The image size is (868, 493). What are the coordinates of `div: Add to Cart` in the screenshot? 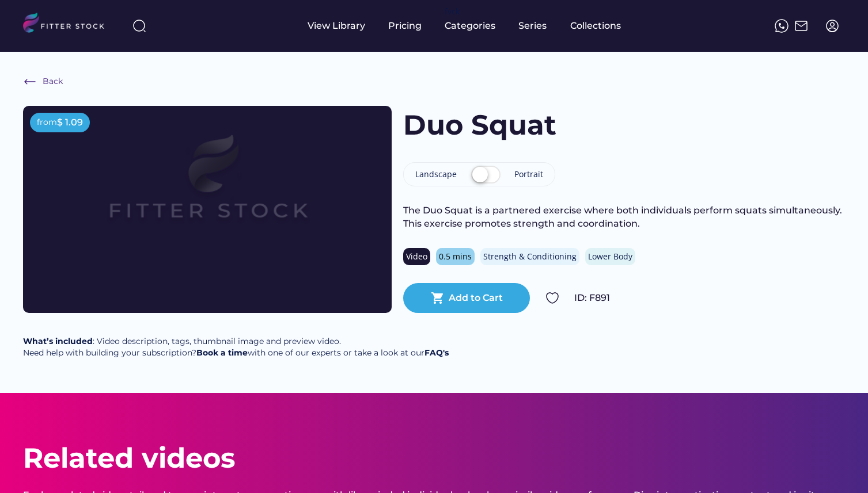 It's located at (476, 298).